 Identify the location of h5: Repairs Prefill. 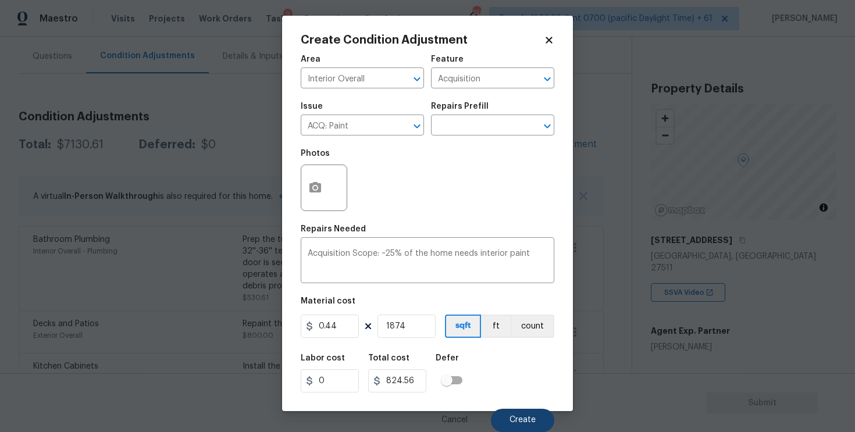
(460, 106).